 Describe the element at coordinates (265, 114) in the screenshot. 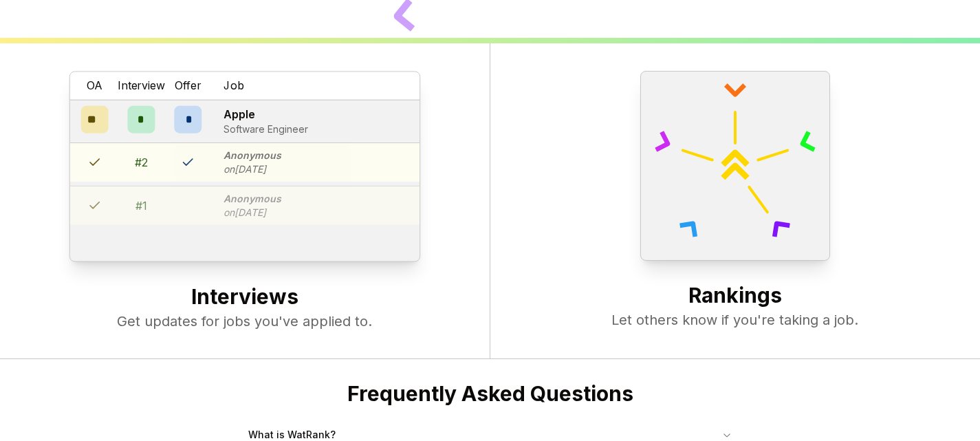

I see `p: Apple` at that location.